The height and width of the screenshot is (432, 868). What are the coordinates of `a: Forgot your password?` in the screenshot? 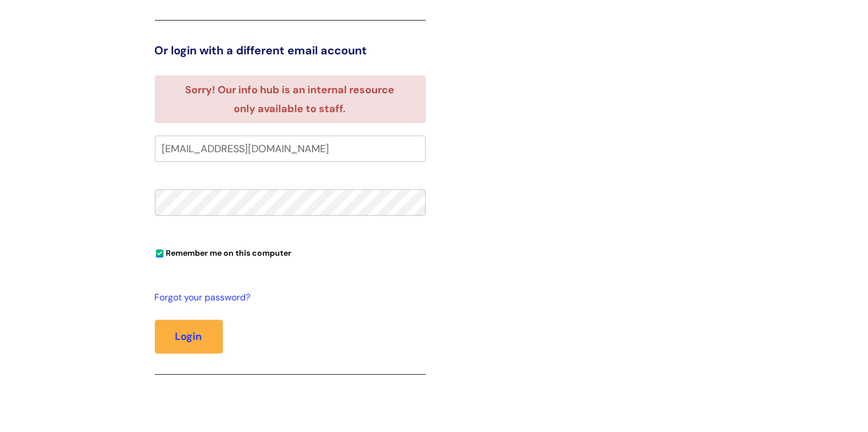 It's located at (287, 298).